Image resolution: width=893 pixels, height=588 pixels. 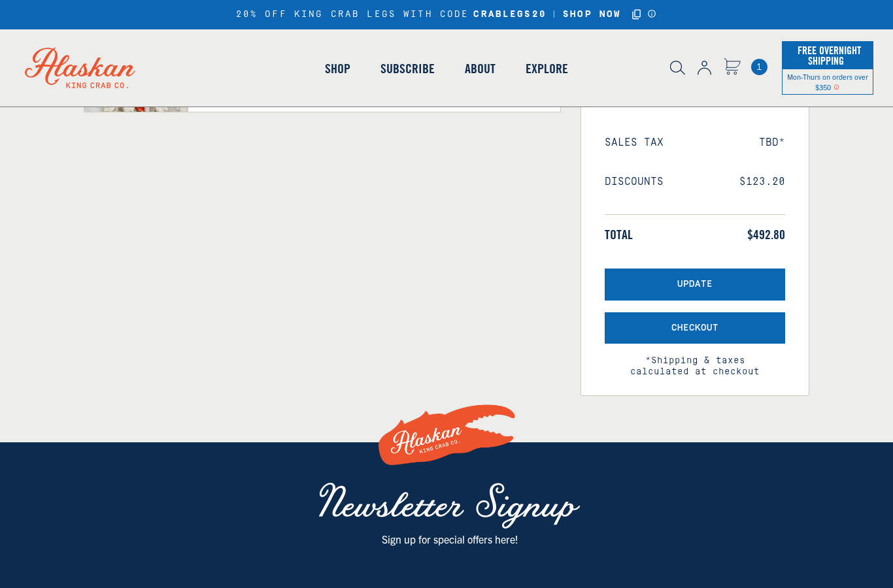 What do you see at coordinates (695, 285) in the screenshot?
I see `button: Update` at bounding box center [695, 285].